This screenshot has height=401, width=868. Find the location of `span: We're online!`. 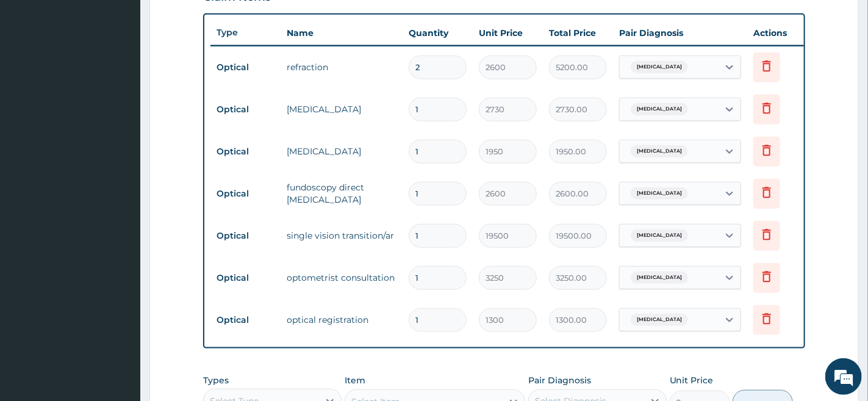

span: We're online! is located at coordinates (119, 183).